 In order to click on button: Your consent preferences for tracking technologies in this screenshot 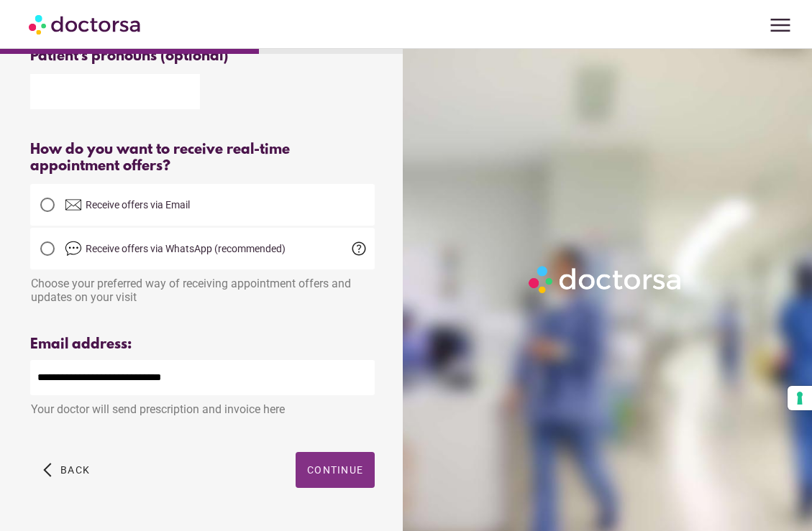, I will do `click(800, 398)`.